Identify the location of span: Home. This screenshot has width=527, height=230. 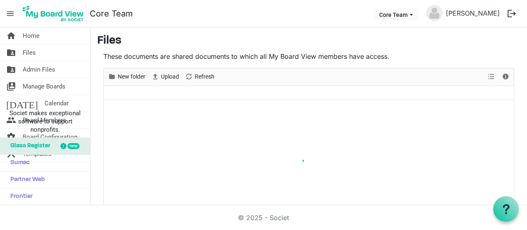
(31, 36).